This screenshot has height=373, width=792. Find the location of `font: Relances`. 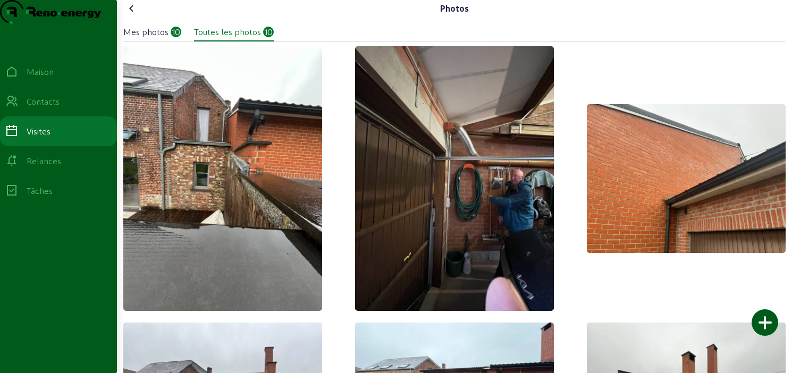

font: Relances is located at coordinates (44, 161).